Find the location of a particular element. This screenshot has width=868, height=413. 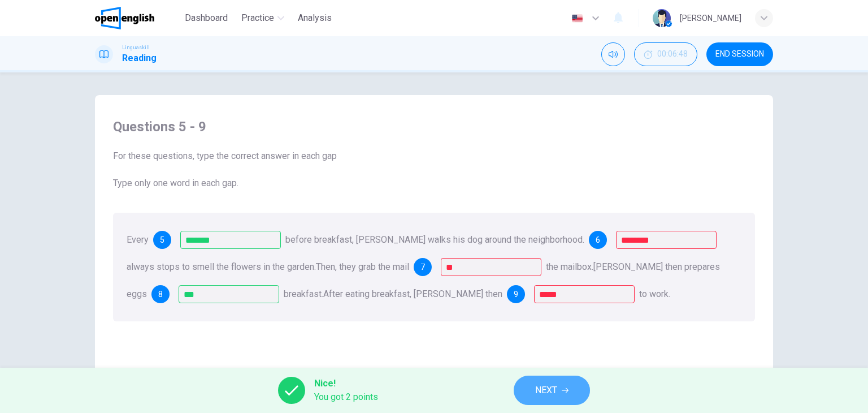

input: for is located at coordinates (229, 294).